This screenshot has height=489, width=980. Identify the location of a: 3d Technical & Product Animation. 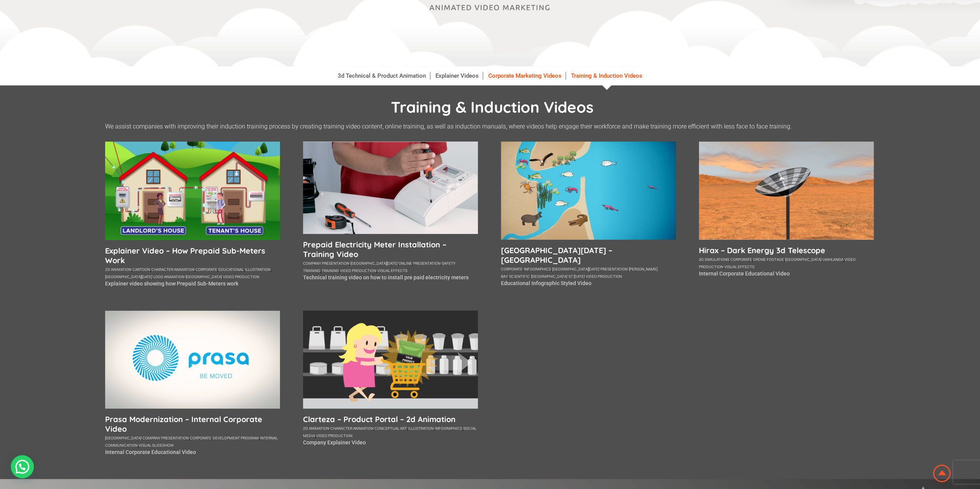
(382, 76).